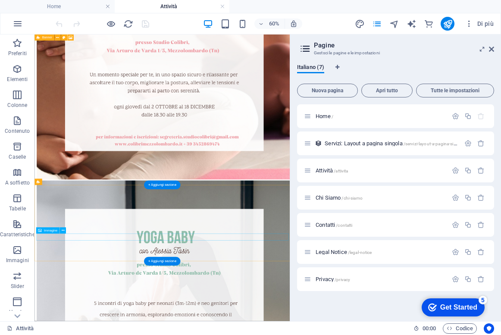  What do you see at coordinates (424, 328) in the screenshot?
I see `h6: Tempo sessione` at bounding box center [424, 328].